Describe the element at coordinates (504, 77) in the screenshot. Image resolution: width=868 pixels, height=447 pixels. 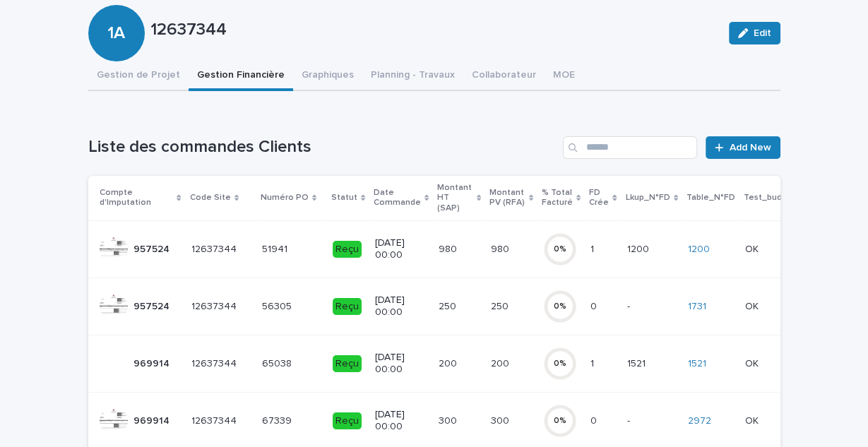
I see `button: Collaborateur` at that location.